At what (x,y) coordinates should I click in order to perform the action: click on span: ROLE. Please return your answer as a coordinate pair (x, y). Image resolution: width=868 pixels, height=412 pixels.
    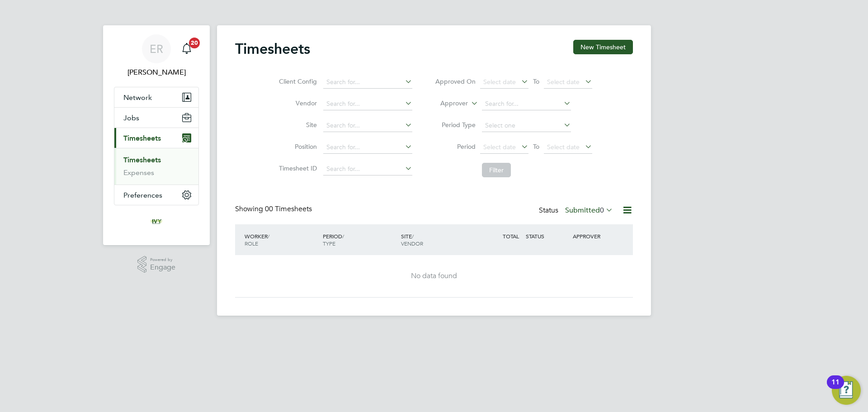
    Looking at the image, I should click on (251, 243).